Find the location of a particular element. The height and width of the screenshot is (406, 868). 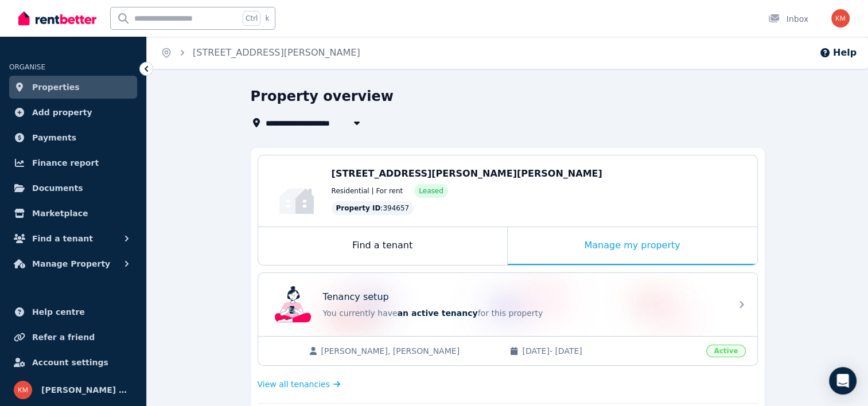

span: Active is located at coordinates (726, 351).